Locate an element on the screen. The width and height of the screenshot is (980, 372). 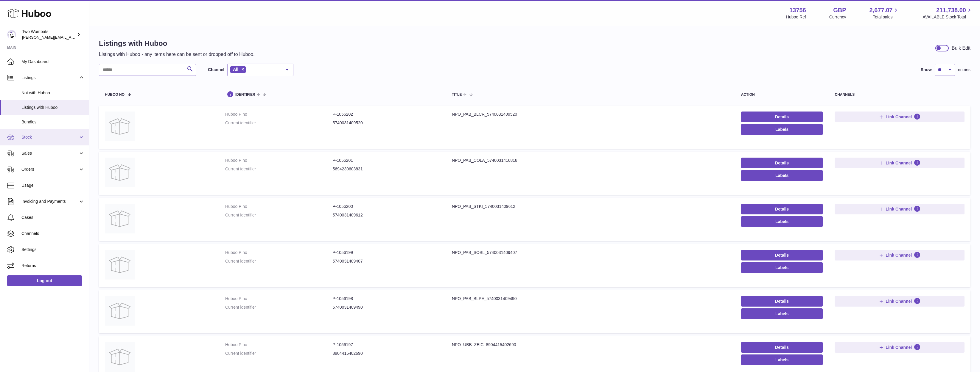
img: alan@twowombats.com is located at coordinates (12, 35).